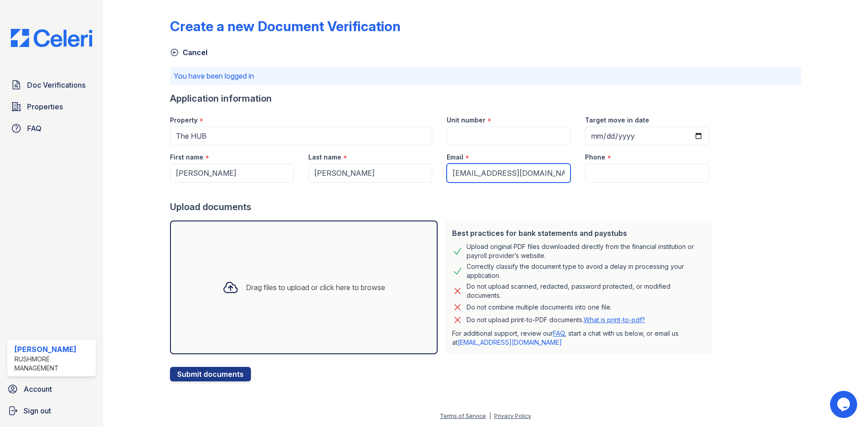 The width and height of the screenshot is (868, 427). Describe the element at coordinates (37, 411) in the screenshot. I see `span: Sign out` at that location.